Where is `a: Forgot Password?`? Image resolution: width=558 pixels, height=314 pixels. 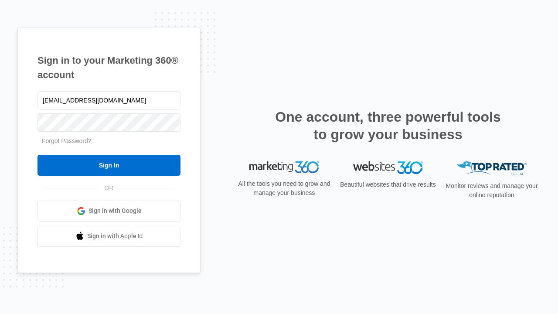 a: Forgot Password? is located at coordinates (67, 141).